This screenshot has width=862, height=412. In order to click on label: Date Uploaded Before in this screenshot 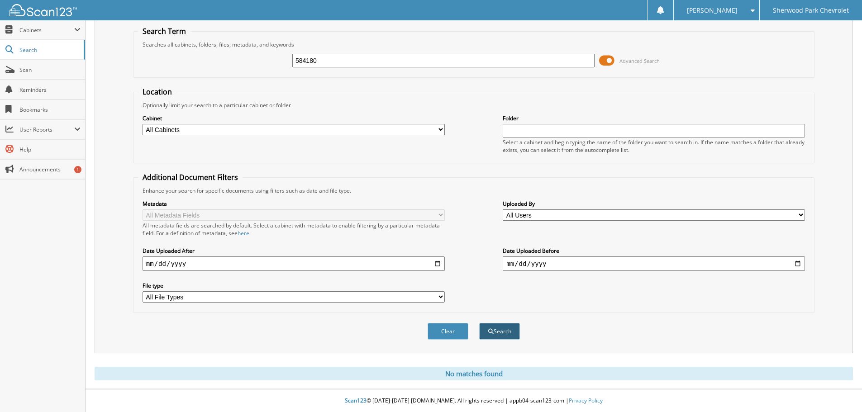, I will do `click(653, 251)`.